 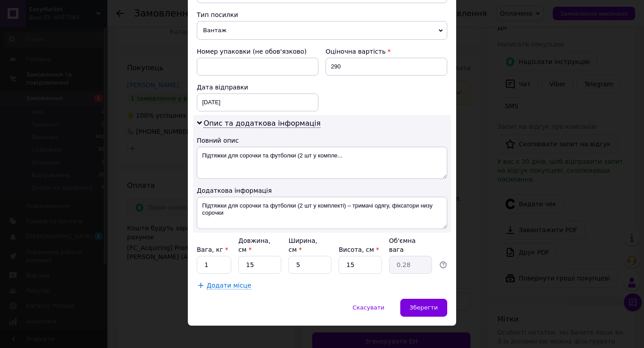 What do you see at coordinates (368, 307) in the screenshot?
I see `span: Скасувати` at bounding box center [368, 307].